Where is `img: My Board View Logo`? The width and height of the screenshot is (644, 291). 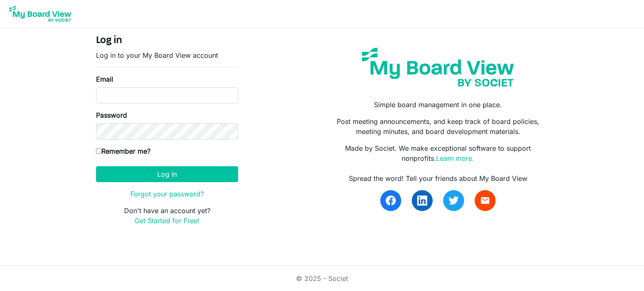 img: My Board View Logo is located at coordinates (40, 14).